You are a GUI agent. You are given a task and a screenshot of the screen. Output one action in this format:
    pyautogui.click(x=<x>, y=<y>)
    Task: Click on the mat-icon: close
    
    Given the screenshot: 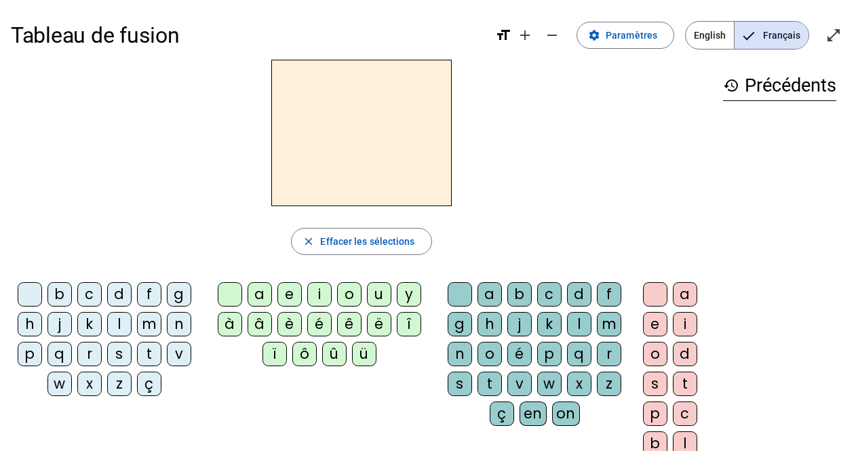 What is the action you would take?
    pyautogui.click(x=309, y=242)
    